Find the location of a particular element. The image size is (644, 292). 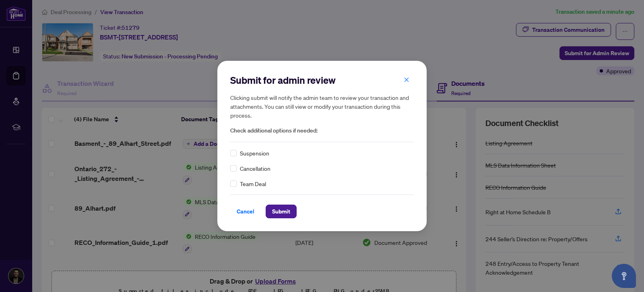

span: Submit is located at coordinates (281, 211).